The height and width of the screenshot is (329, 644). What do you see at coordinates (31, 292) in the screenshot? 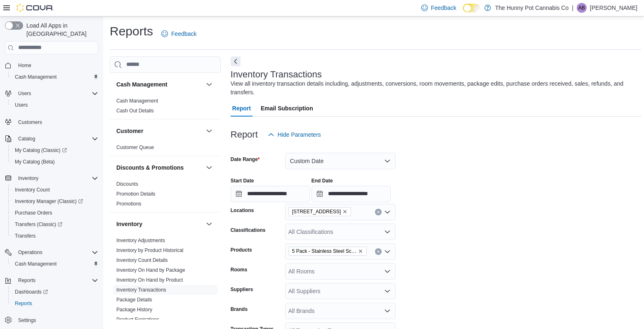
I see `a: Dashboards` at bounding box center [31, 292].